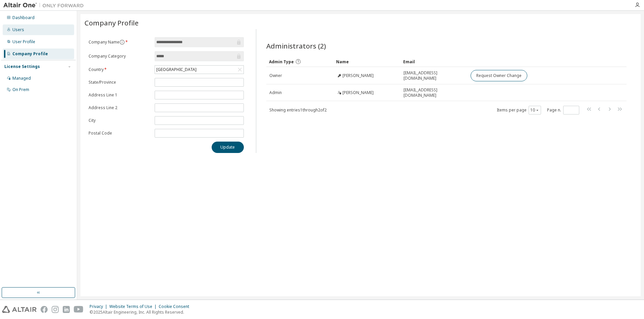  Describe the element at coordinates (19, 309) in the screenshot. I see `img: altair_logo.svg` at that location.